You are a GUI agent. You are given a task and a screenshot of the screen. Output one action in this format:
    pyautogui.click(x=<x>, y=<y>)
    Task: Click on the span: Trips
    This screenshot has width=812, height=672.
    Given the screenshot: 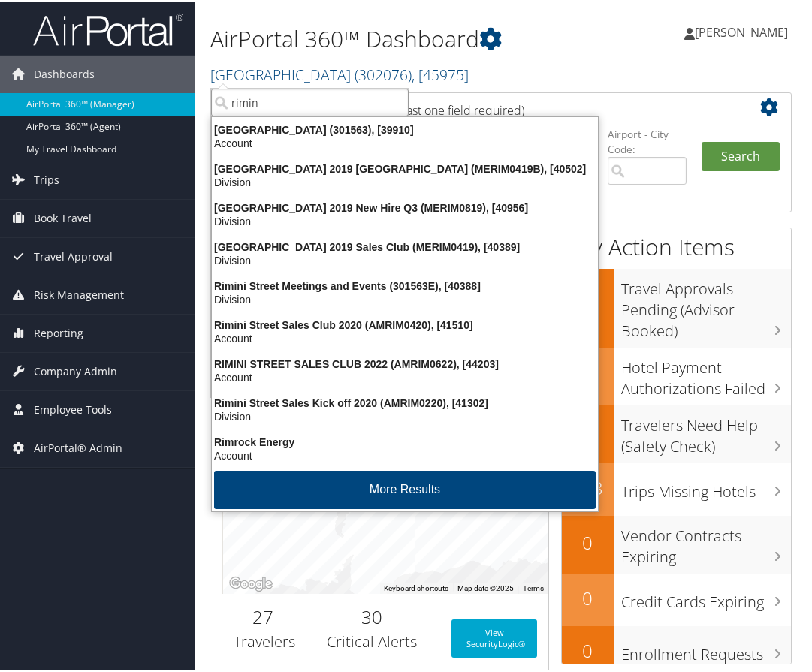 What is the action you would take?
    pyautogui.click(x=47, y=178)
    